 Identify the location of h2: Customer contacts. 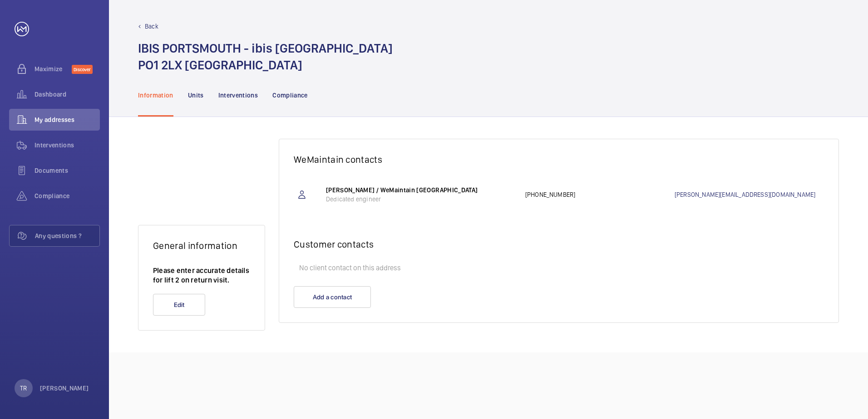
(559, 244).